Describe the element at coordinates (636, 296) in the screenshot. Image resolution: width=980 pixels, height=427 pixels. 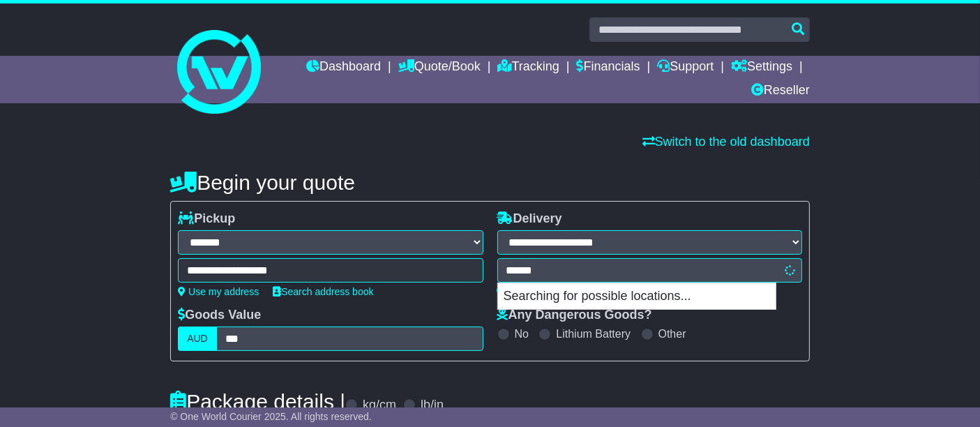
I see `p: Searching for possible locations...` at that location.